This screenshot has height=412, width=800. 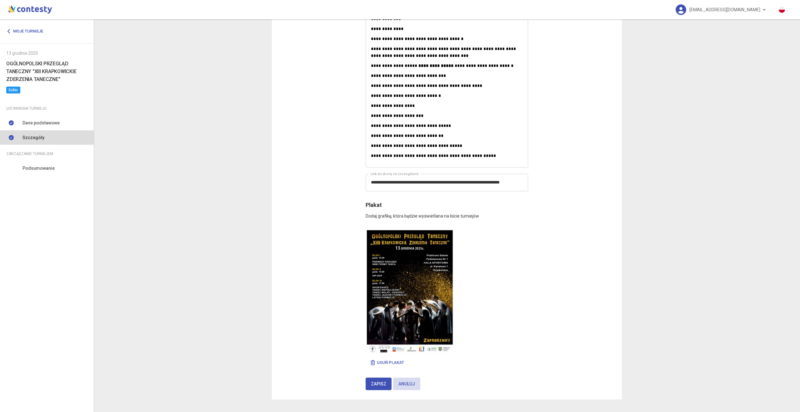 I want to click on span: Zapisz, so click(x=378, y=384).